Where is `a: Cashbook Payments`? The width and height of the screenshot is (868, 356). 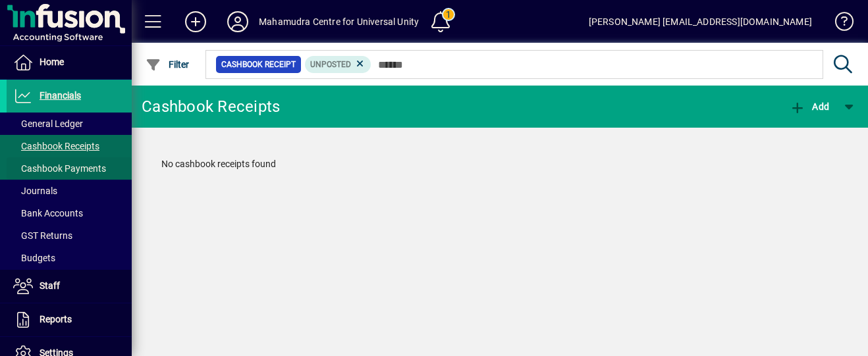
a: Cashbook Payments is located at coordinates (69, 168).